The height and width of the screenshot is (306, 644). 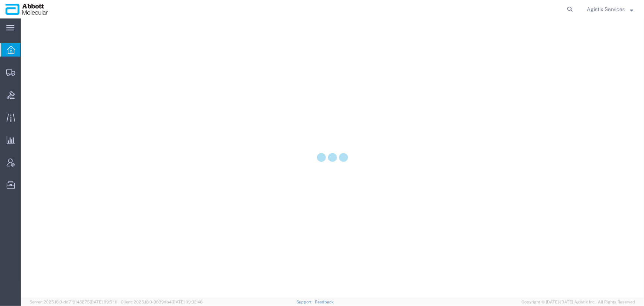 I want to click on button: Agistix Services, so click(x=610, y=9).